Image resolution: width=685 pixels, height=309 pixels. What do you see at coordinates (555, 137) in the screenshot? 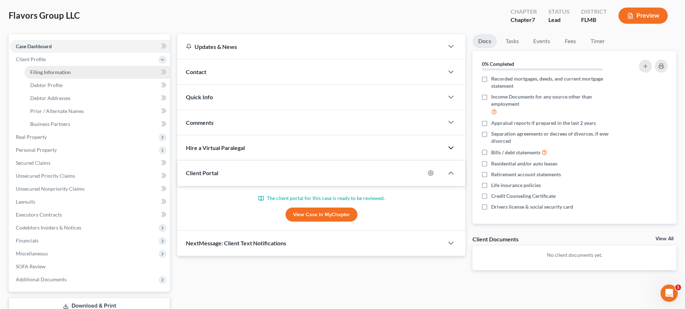
I see `span: Separation agreements or decrees of divorces, if ever divorced` at bounding box center [555, 137].